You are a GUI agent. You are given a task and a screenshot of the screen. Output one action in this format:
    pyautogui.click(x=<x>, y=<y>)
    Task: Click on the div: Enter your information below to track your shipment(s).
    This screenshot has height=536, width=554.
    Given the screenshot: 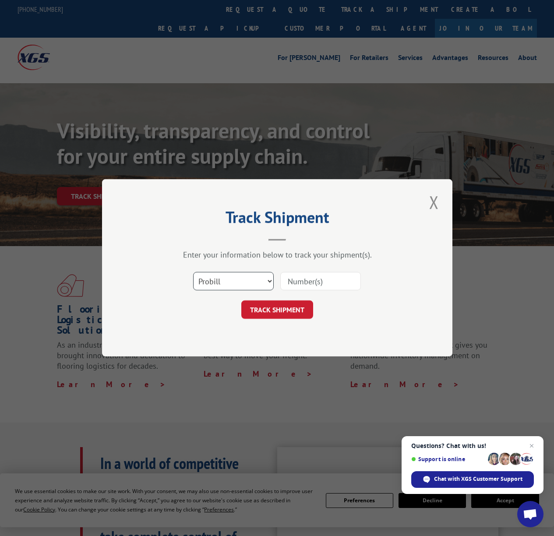 What is the action you would take?
    pyautogui.click(x=277, y=255)
    